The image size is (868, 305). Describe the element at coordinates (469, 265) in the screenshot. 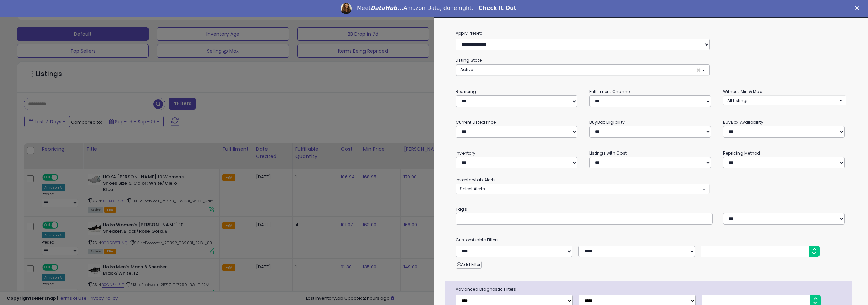

I see `button: Add Filter` at that location.